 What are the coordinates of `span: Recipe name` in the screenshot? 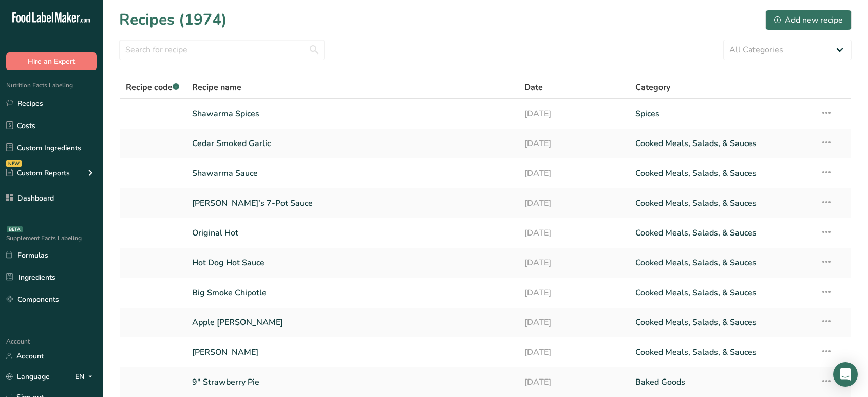 It's located at (216, 87).